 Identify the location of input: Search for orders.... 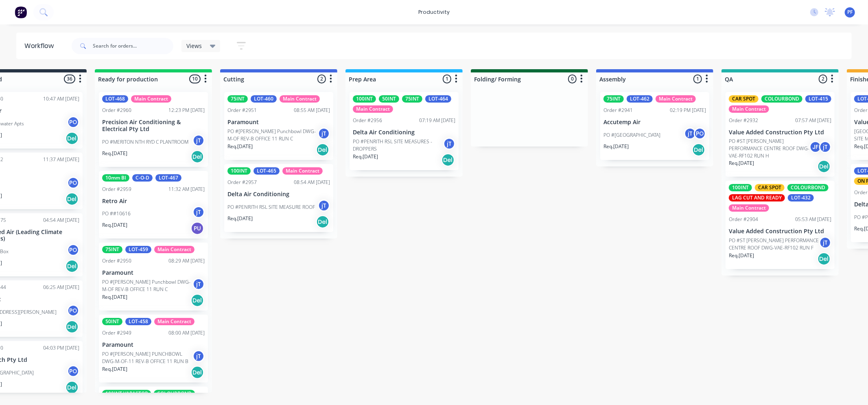
(133, 46).